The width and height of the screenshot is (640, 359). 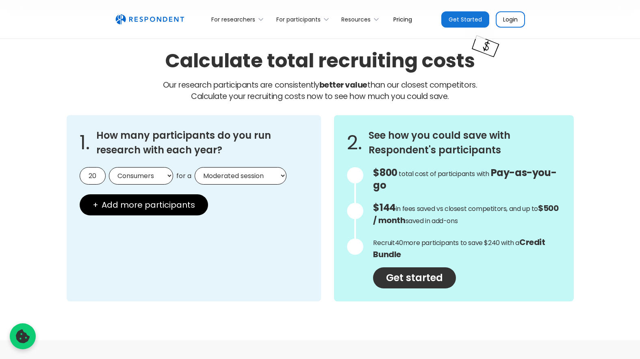 What do you see at coordinates (402, 19) in the screenshot?
I see `a: Pricing` at bounding box center [402, 19].